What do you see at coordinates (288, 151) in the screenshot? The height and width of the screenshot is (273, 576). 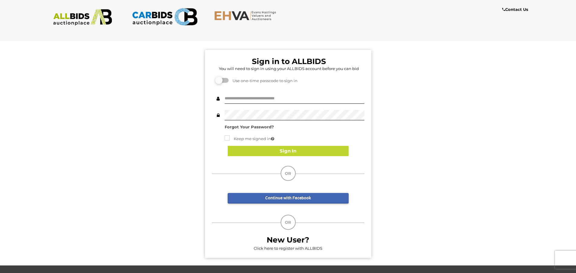 I see `button: Sign In` at bounding box center [288, 151].